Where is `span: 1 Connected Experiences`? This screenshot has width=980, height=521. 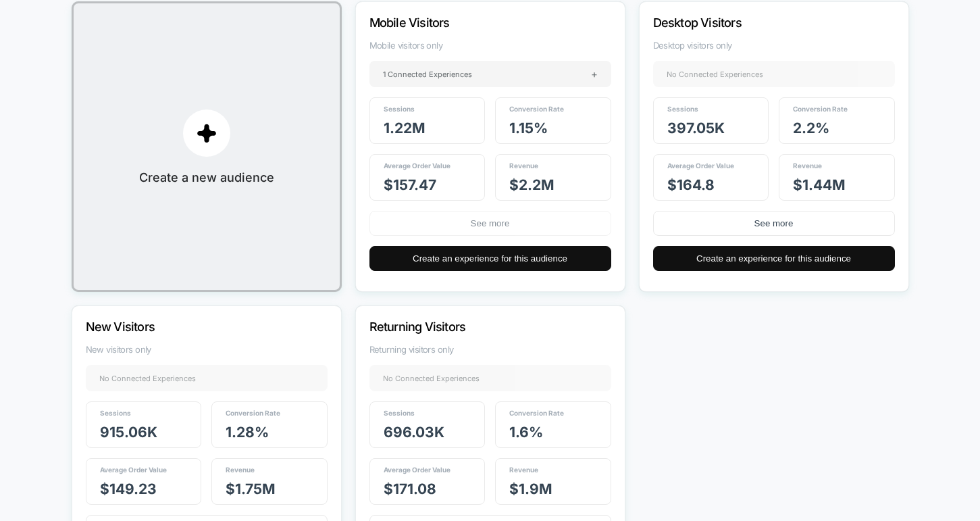 span: 1 Connected Experiences is located at coordinates (427, 74).